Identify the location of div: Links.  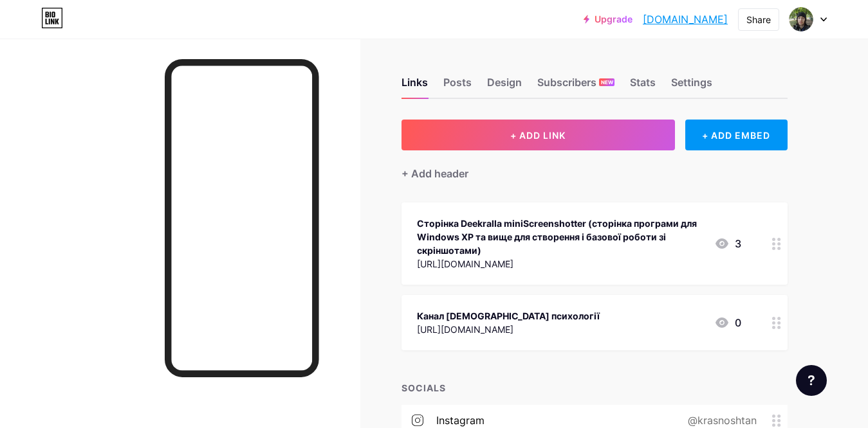
(414, 86).